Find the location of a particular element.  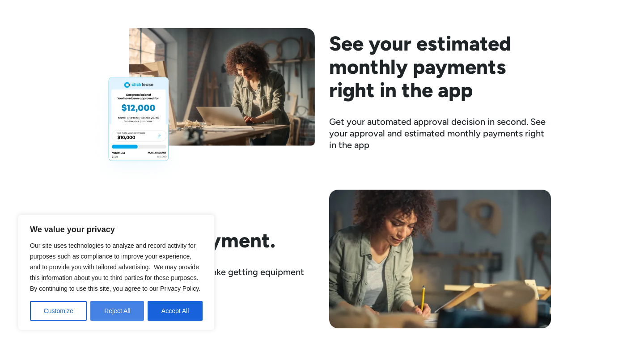

img: woodworker looking at her laptop is located at coordinates (204, 106).